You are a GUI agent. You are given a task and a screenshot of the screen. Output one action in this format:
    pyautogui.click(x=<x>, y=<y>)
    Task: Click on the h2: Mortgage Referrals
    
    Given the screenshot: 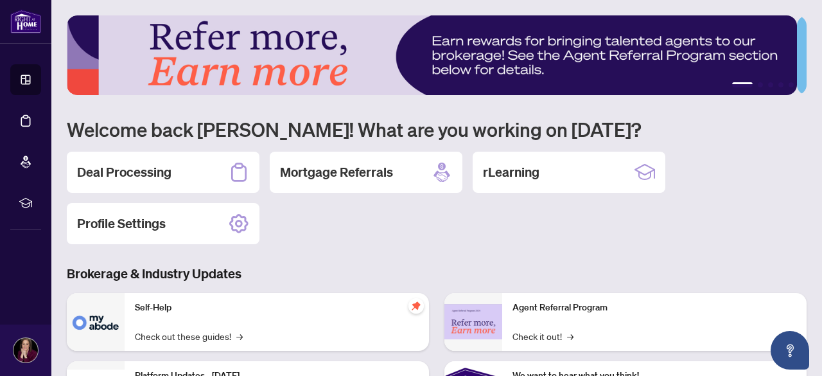 What is the action you would take?
    pyautogui.click(x=336, y=172)
    